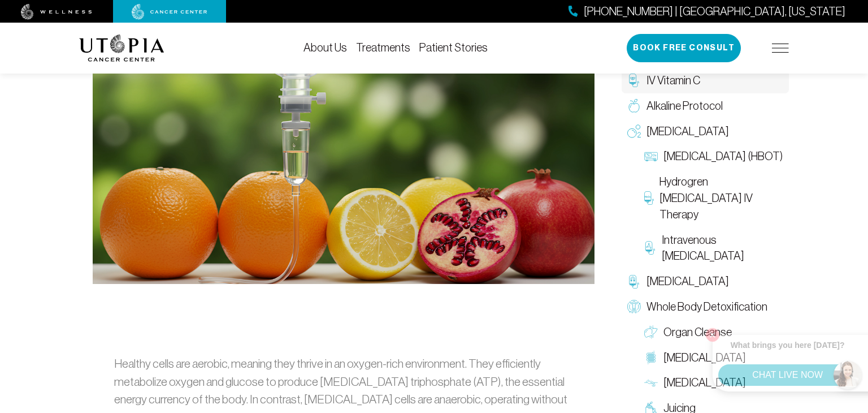 This screenshot has width=868, height=413. What do you see at coordinates (649, 248) in the screenshot?
I see `img: Intravenous Ozone Therapy` at bounding box center [649, 248].